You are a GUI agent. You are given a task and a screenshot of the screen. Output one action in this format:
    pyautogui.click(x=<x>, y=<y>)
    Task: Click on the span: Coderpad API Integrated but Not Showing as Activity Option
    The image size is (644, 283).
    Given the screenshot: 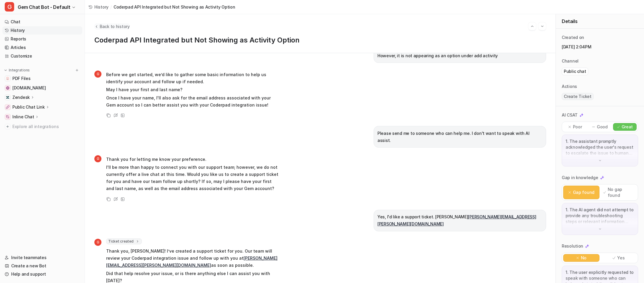 What is the action you would take?
    pyautogui.click(x=174, y=7)
    